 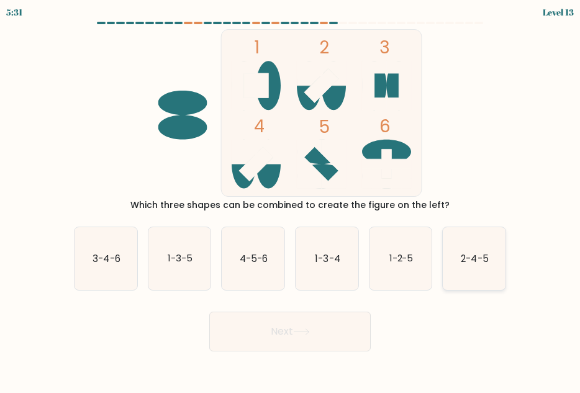 What do you see at coordinates (290, 205) in the screenshot?
I see `div: Which three shapes can be combined to create the figure on the left?` at bounding box center [290, 205].